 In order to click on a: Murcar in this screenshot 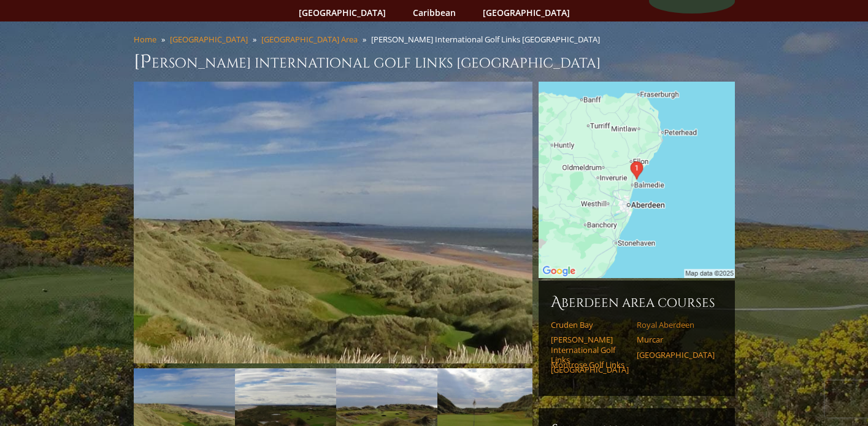, I will do `click(675, 339)`.